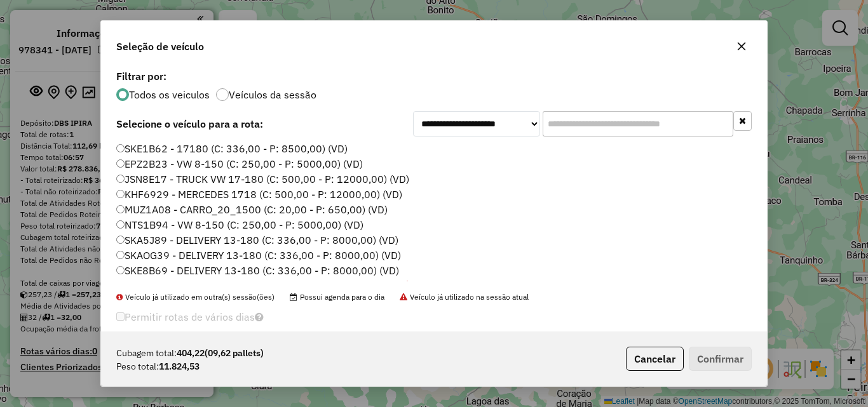  Describe the element at coordinates (232, 148) in the screenshot. I see `label: SKE1B62 - 17180 (C: 336,00 - P: 8500,00) (VD)` at that location.